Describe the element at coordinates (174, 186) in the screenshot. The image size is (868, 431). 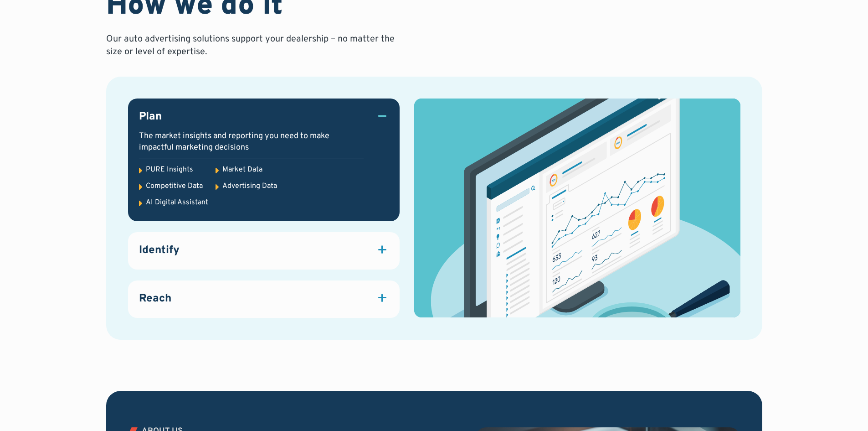
I see `div: Competitive Data` at that location.